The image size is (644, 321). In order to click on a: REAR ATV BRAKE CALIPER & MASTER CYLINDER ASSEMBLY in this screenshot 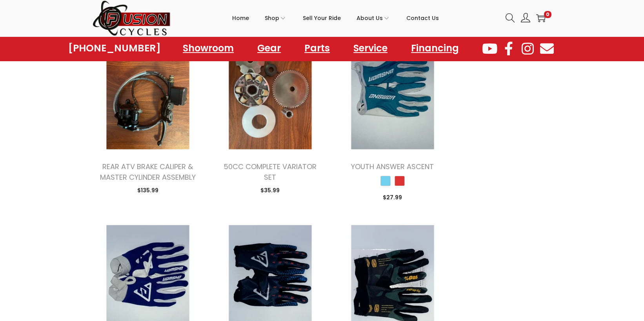, I will do `click(148, 172)`.